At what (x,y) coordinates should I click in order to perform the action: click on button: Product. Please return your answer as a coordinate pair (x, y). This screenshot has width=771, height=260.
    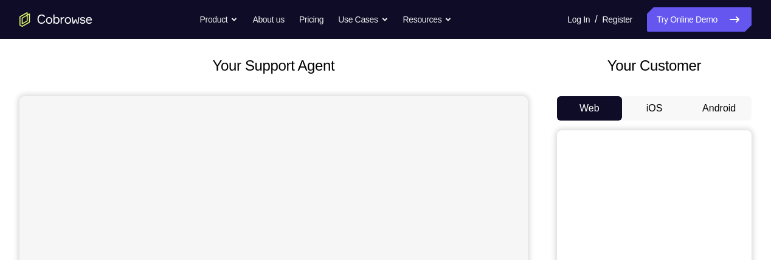
    Looking at the image, I should click on (219, 19).